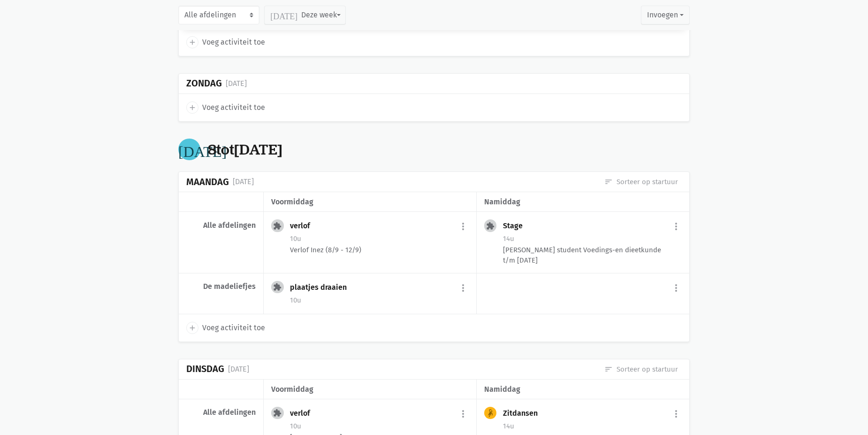 This screenshot has height=435, width=868. I want to click on div: Maandag, so click(207, 182).